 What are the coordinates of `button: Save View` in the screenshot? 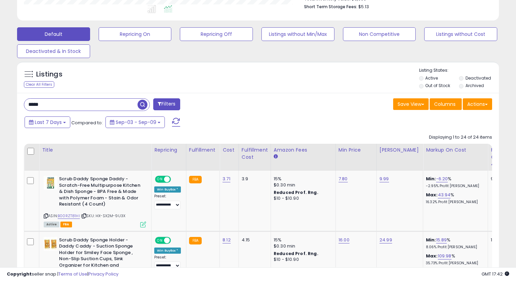 It's located at (411, 104).